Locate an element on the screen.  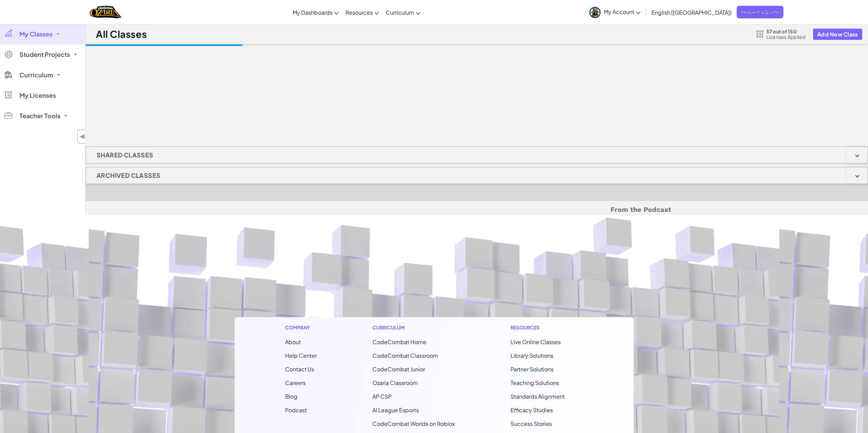
span: My Account is located at coordinates (622, 12).